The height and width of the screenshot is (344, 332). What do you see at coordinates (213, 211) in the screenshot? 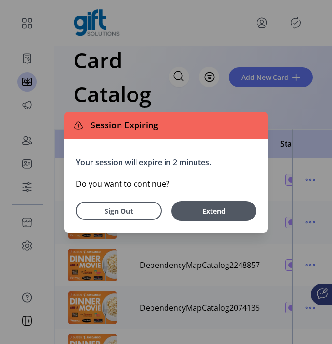
I see `span: Extend` at bounding box center [213, 211].